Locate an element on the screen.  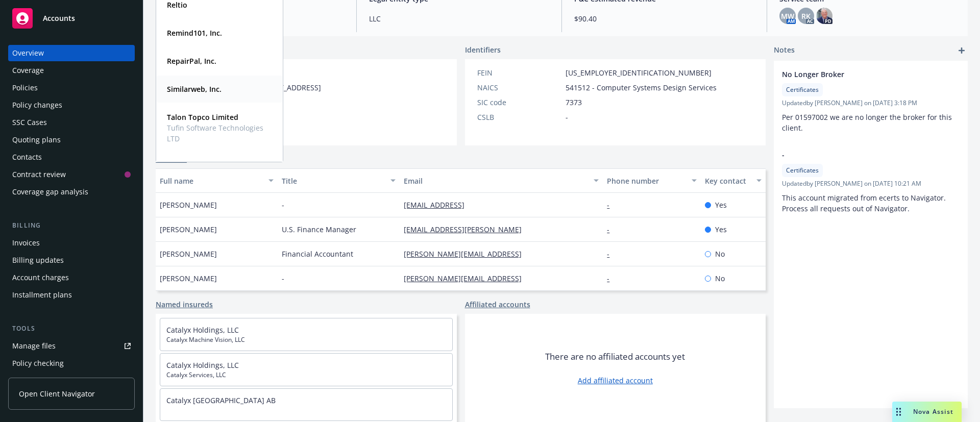
div: Phone number is located at coordinates (646, 180).